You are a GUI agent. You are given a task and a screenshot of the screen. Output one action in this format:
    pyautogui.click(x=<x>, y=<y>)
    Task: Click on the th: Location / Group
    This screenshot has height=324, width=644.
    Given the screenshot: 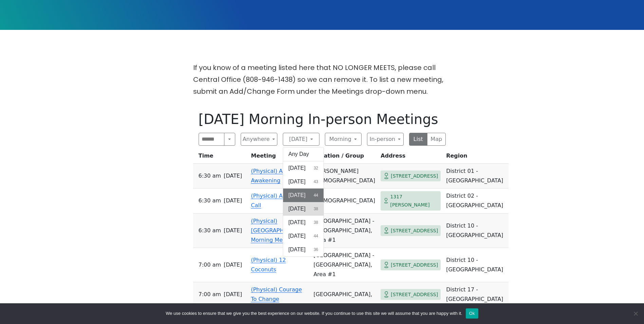 What is the action you would take?
    pyautogui.click(x=344, y=157)
    